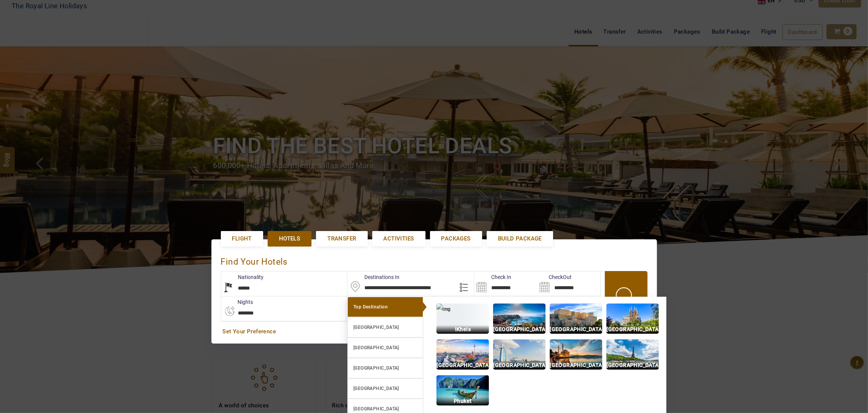 This screenshot has height=413, width=868. I want to click on a: Hotels, so click(290, 238).